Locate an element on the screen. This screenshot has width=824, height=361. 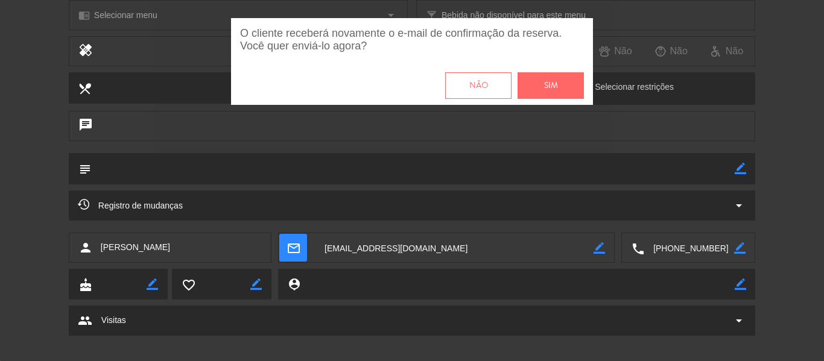
button: Não is located at coordinates (478, 86).